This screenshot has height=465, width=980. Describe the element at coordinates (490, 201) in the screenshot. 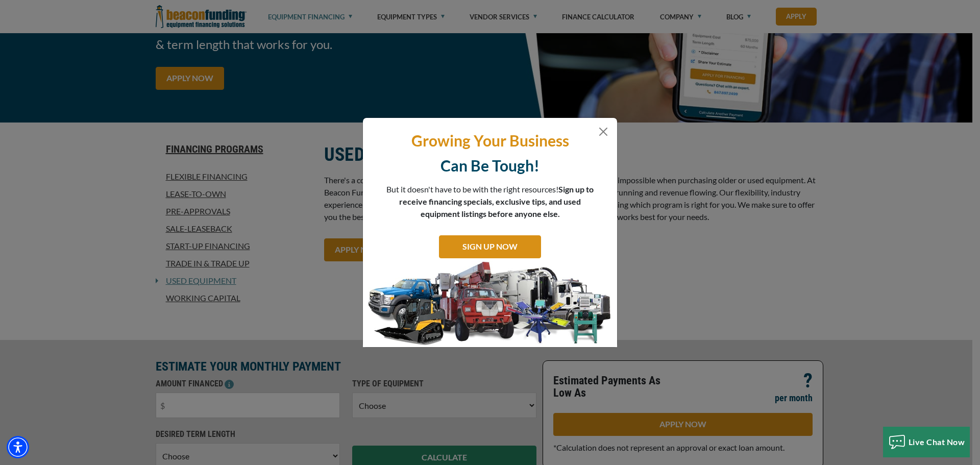

I see `p: But it doesn't have to be with the right resources!` at that location.